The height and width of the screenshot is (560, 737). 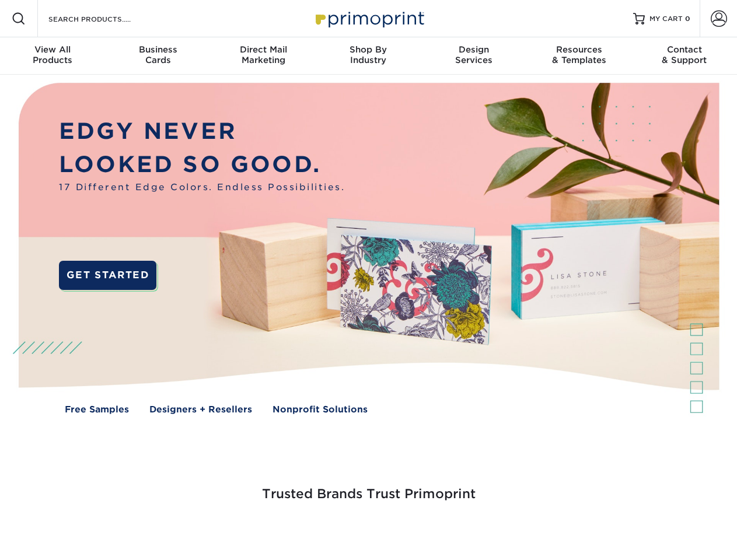 What do you see at coordinates (578, 55) in the screenshot?
I see `div: & Templates` at bounding box center [578, 55].